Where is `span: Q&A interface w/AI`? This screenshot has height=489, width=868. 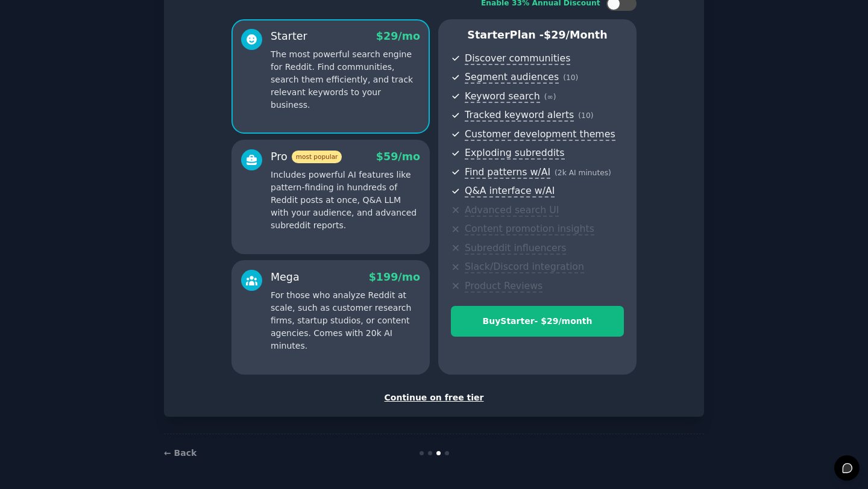
span: Q&A interface w/AI is located at coordinates (510, 191).